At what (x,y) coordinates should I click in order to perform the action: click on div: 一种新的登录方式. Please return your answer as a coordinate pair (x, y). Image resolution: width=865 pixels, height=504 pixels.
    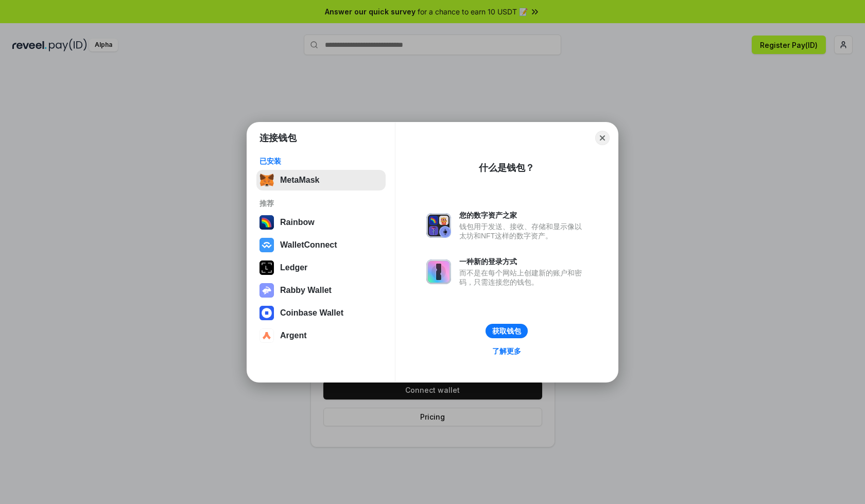
    Looking at the image, I should click on (523, 262).